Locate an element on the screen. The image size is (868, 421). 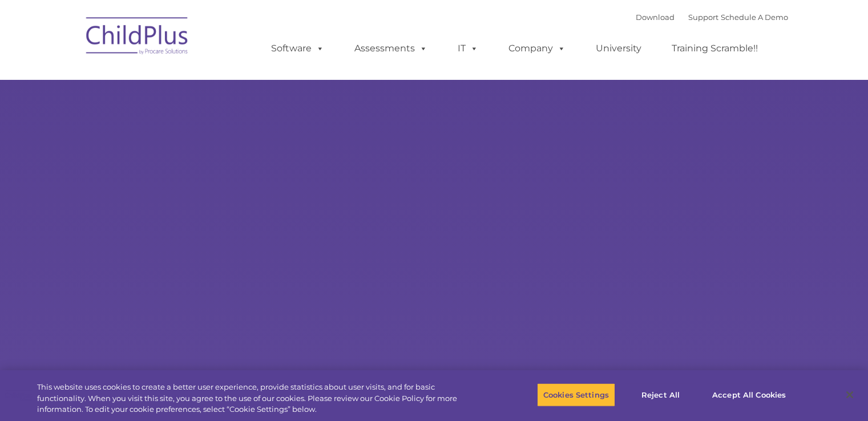
div: This website uses cookies to create a better user experience, provide statistics about user visit... is located at coordinates (257, 398).